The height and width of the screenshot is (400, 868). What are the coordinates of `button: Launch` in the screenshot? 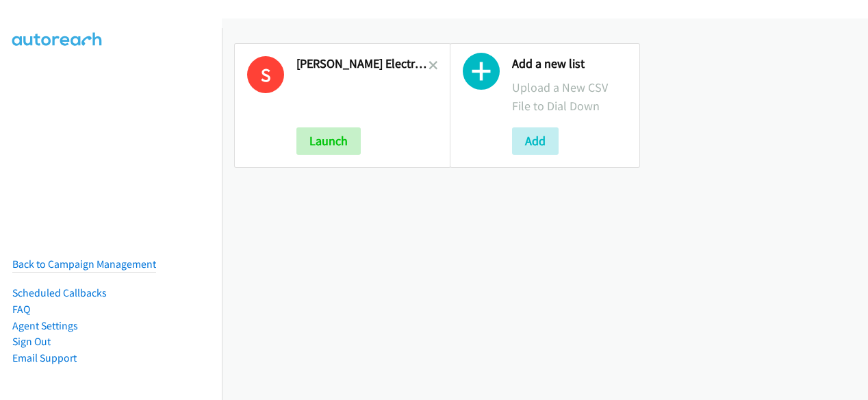 It's located at (328, 141).